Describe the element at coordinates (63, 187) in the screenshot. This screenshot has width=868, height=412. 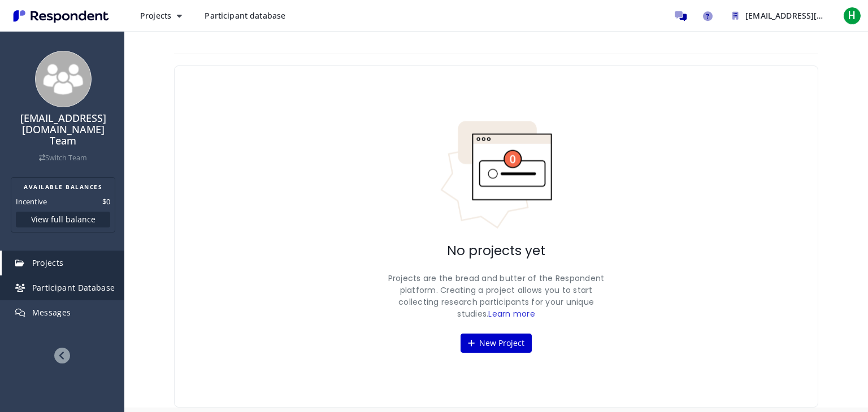
I see `h2: AVAILABLE BALANCES` at that location.